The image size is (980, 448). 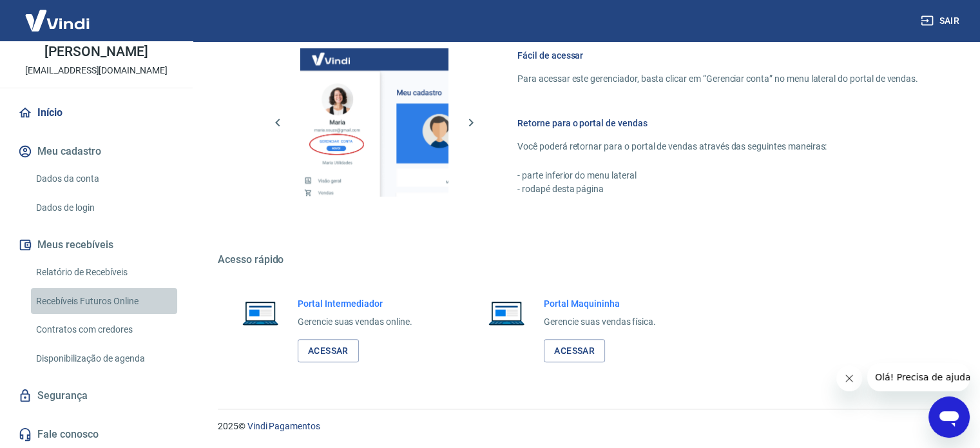 What do you see at coordinates (718, 146) in the screenshot?
I see `p: Você poderá retornar para o portal de vendas através das seguintes maneiras:` at bounding box center [718, 146].